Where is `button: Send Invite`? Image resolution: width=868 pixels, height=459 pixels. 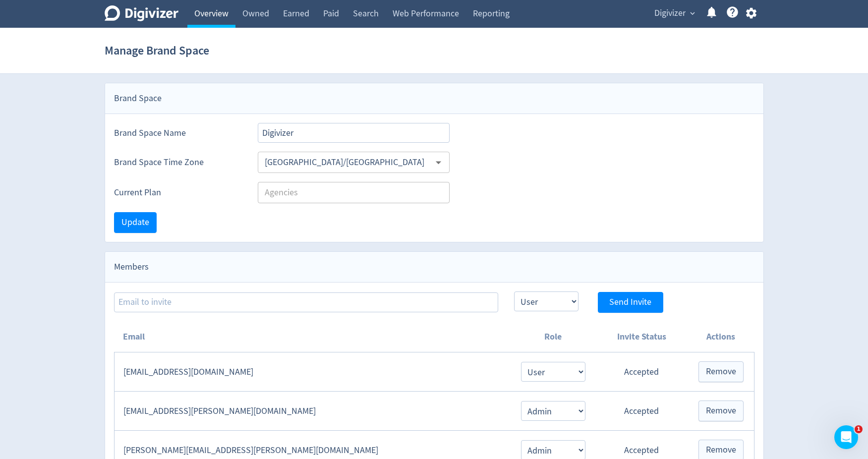 button: Send Invite is located at coordinates (630, 302).